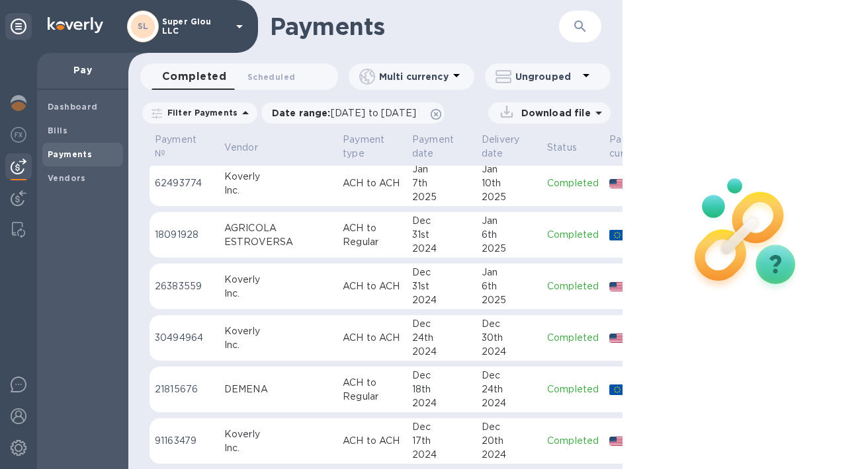 This screenshot has height=469, width=868. I want to click on p: Filter Payments, so click(200, 112).